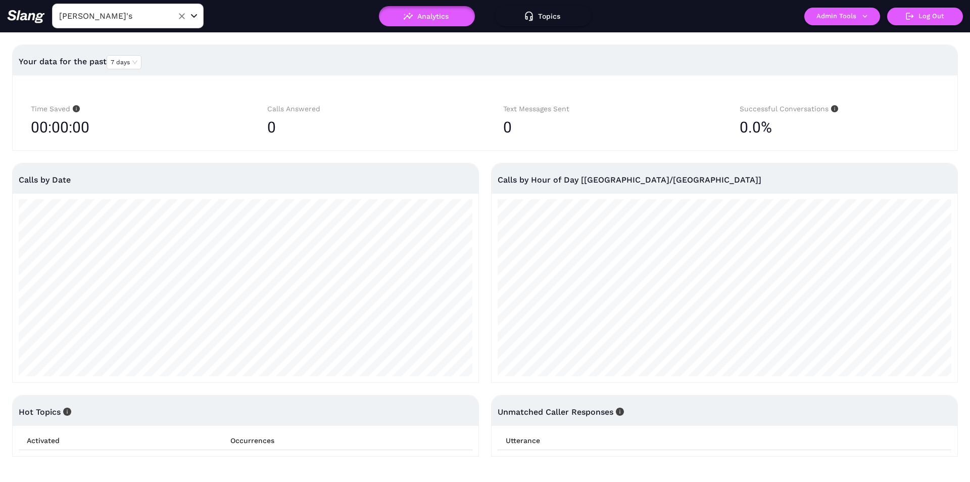  Describe the element at coordinates (120, 440) in the screenshot. I see `th: Activated` at that location.